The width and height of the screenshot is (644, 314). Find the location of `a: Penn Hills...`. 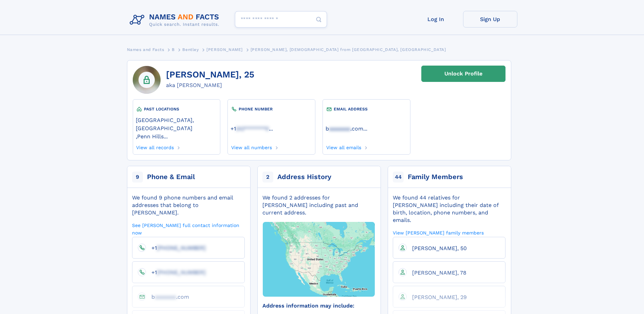

a: Penn Hills... is located at coordinates (152, 136).